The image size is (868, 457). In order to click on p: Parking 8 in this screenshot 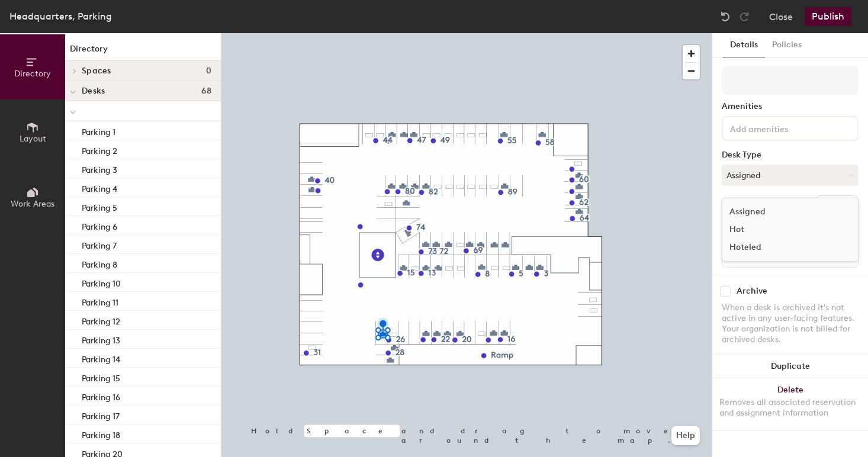, I will do `click(99, 263)`.